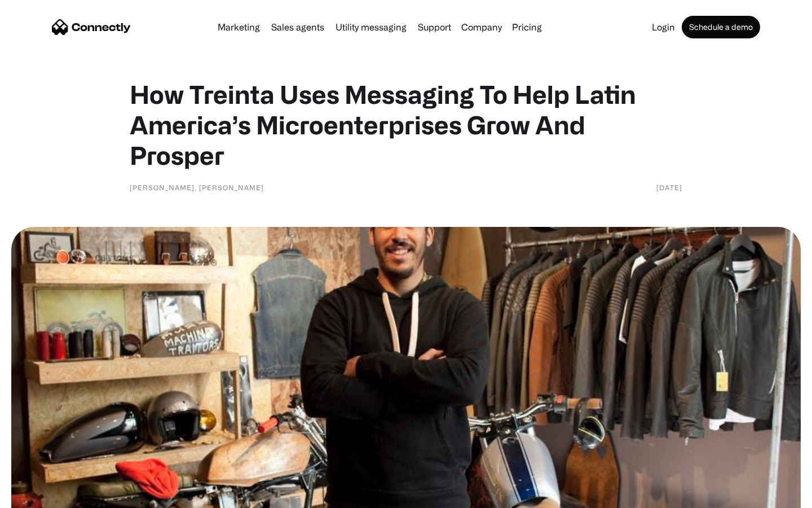  I want to click on a: Support, so click(435, 27).